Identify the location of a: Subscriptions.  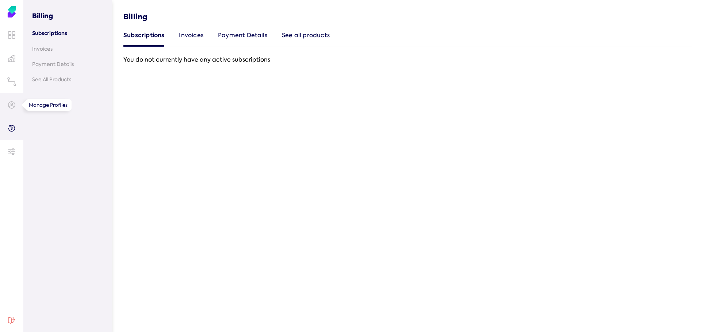
(67, 33).